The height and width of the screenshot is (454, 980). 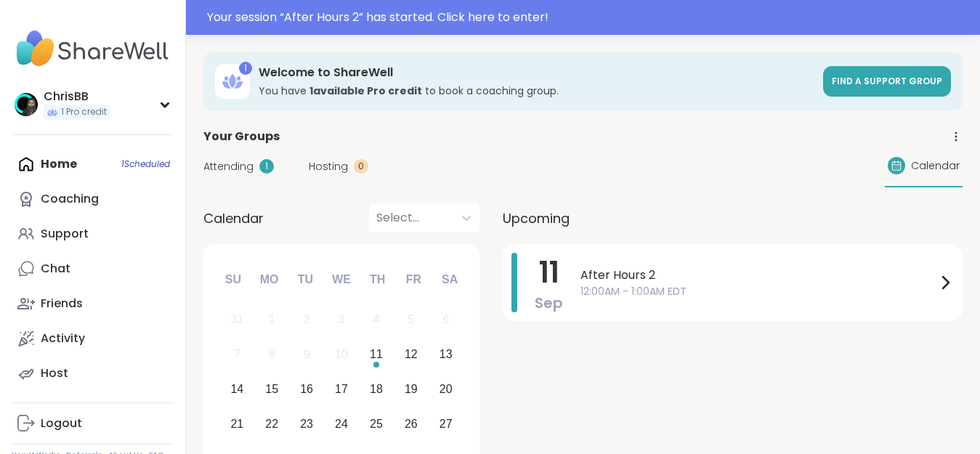 I want to click on h3: Welcome to ShareWell, so click(x=536, y=73).